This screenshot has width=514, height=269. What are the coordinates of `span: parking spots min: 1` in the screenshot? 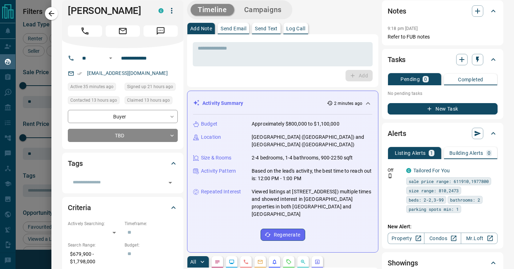 It's located at (433, 209).